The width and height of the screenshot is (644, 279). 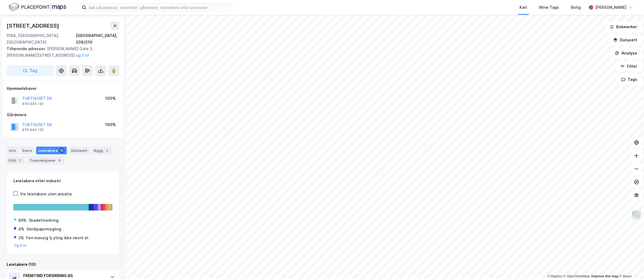 I want to click on div: ESG, so click(x=16, y=160).